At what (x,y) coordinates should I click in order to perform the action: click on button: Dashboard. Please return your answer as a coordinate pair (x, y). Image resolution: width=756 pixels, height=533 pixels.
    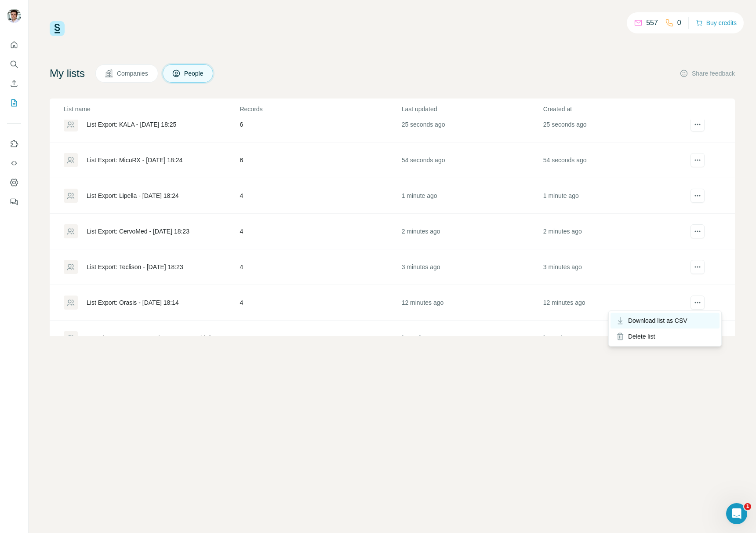
    Looking at the image, I should click on (14, 183).